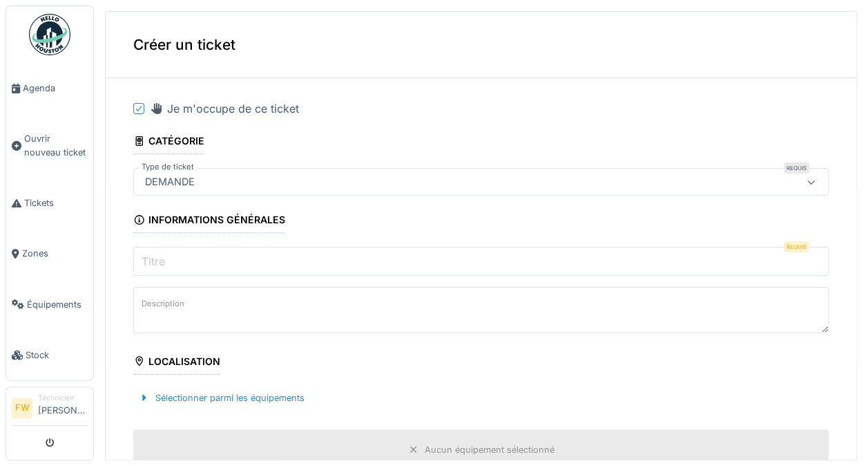  What do you see at coordinates (163, 304) in the screenshot?
I see `label: Description` at bounding box center [163, 304].